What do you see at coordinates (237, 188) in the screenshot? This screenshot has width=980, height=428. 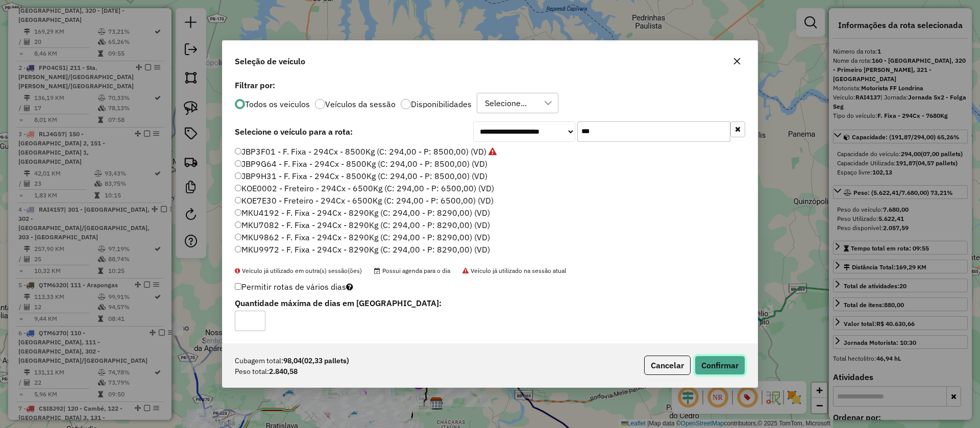 I see `input: KOE0002 - Freteiro - 294Cx - 6500Kg (C: 294,00 - P: 6500,00) (VD)` at bounding box center [237, 188].